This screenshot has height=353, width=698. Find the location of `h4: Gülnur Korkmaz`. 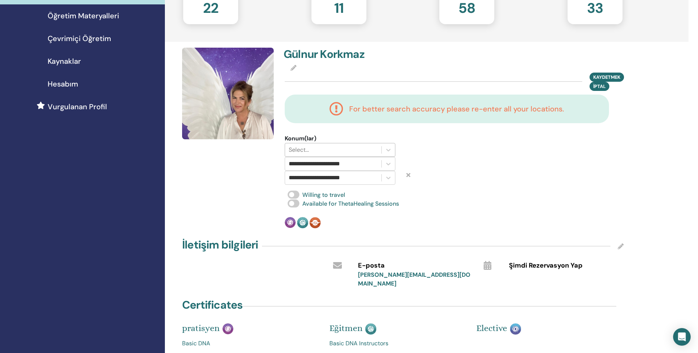

h4: Gülnur Korkmaz is located at coordinates (366, 54).